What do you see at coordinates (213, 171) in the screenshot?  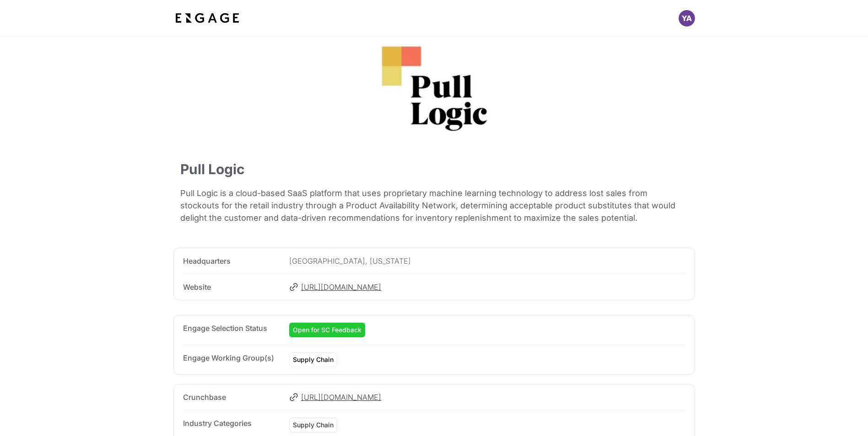 I see `p: Pull Logic` at bounding box center [213, 171].